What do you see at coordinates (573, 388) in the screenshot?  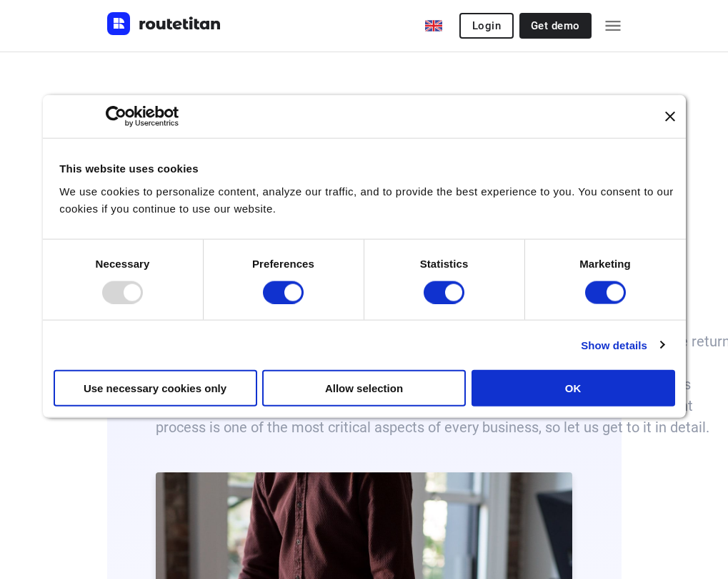 I see `button: OK` at bounding box center [573, 388].